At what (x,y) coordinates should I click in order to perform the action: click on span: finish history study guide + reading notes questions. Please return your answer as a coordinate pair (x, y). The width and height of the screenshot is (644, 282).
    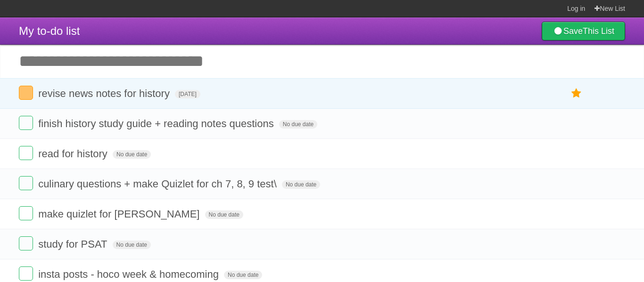
    Looking at the image, I should click on (157, 123).